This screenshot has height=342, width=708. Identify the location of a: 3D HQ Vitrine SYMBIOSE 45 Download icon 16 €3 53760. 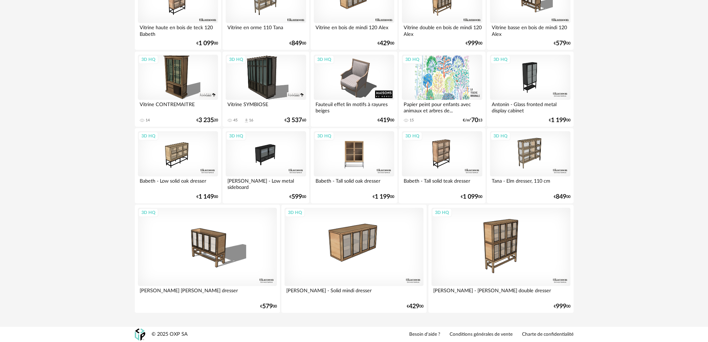
(266, 89).